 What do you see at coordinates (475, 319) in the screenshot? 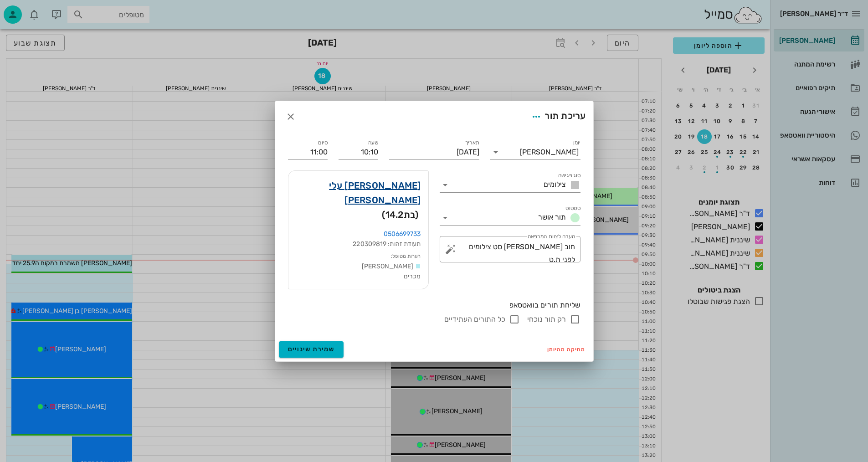
I see `label: כל התורים העתידיים` at bounding box center [475, 319].